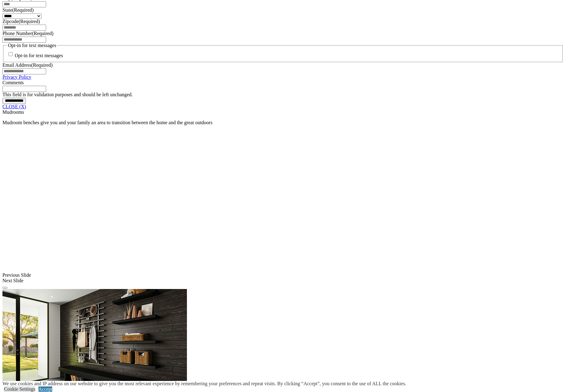  Describe the element at coordinates (27, 65) in the screenshot. I see `label: Email Address` at that location.